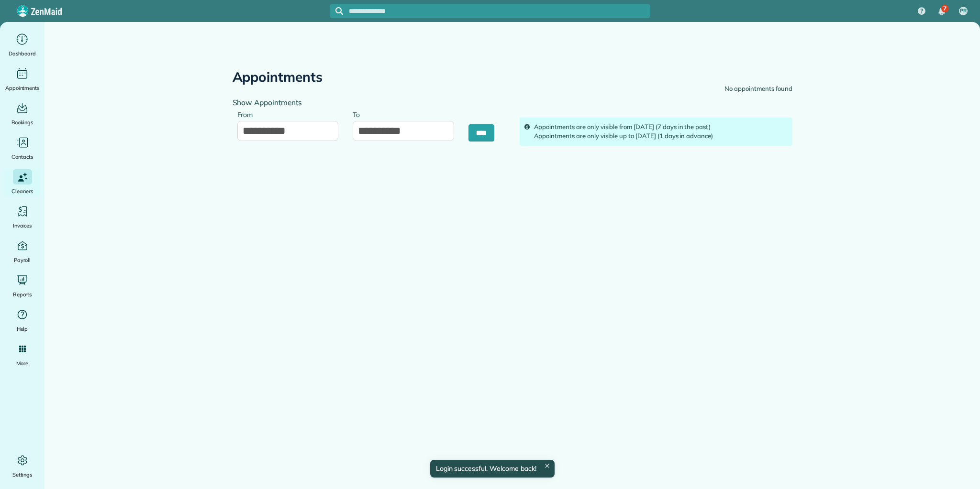  I want to click on span: Bookings, so click(22, 122).